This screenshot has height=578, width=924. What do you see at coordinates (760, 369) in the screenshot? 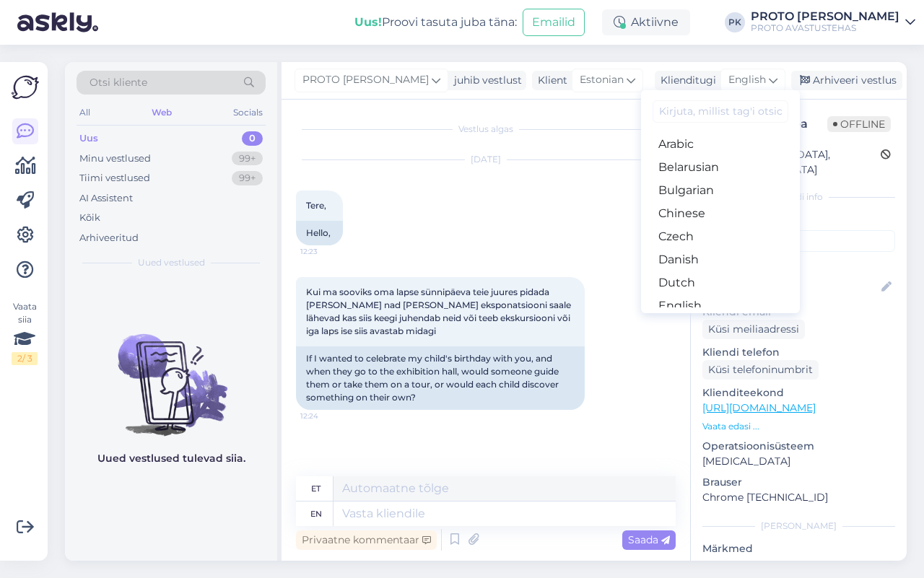
I see `div: Küsi telefoninumbrit` at bounding box center [760, 369].